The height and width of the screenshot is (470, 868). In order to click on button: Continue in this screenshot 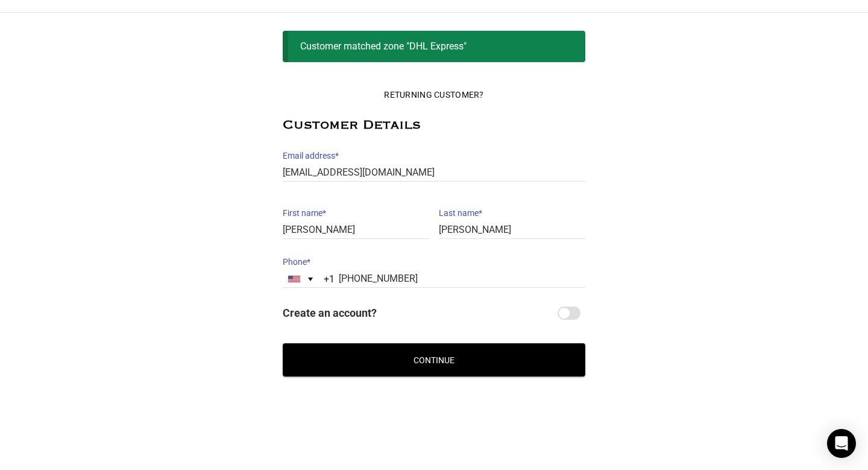, I will do `click(434, 359)`.